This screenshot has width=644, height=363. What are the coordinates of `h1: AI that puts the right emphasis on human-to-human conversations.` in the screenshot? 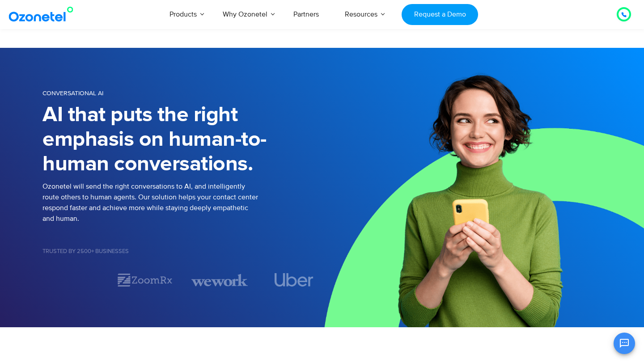 It's located at (182, 139).